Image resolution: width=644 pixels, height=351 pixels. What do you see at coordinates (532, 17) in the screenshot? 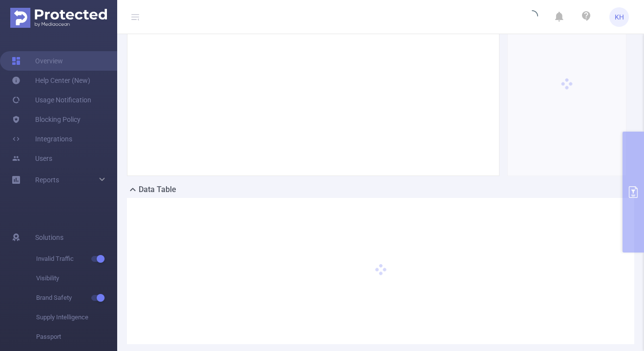
I see `i: icon: loading` at bounding box center [532, 17].